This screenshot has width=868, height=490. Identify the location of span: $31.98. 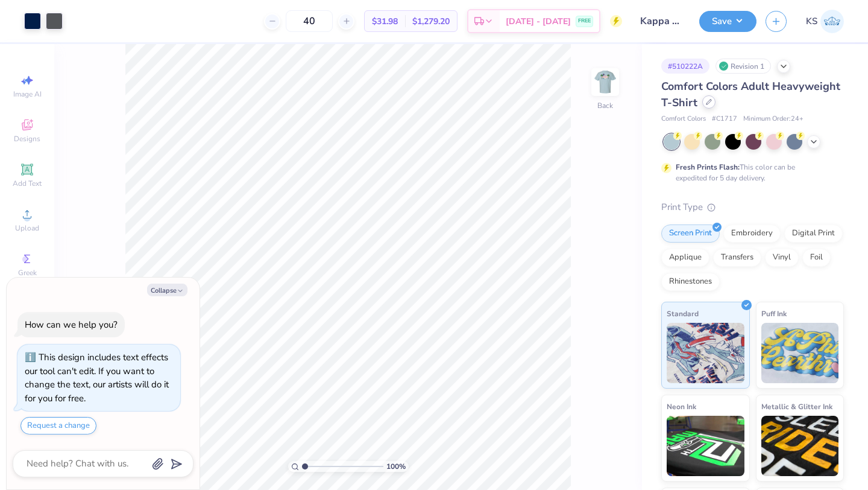
(385, 21).